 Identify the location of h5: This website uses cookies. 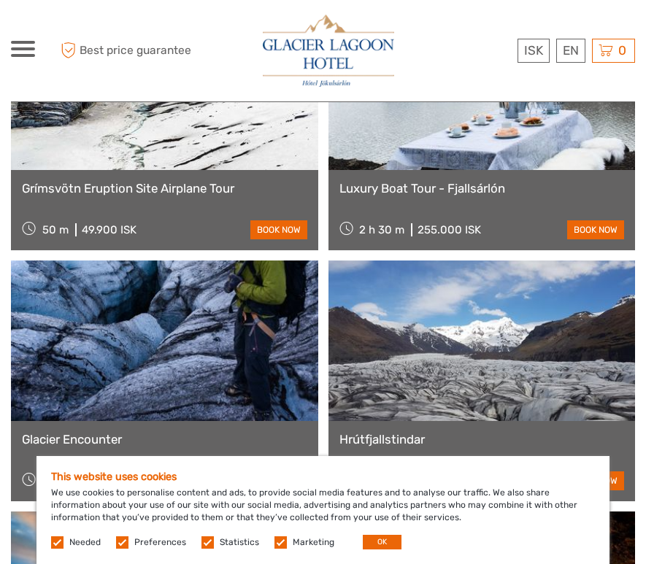
(322, 476).